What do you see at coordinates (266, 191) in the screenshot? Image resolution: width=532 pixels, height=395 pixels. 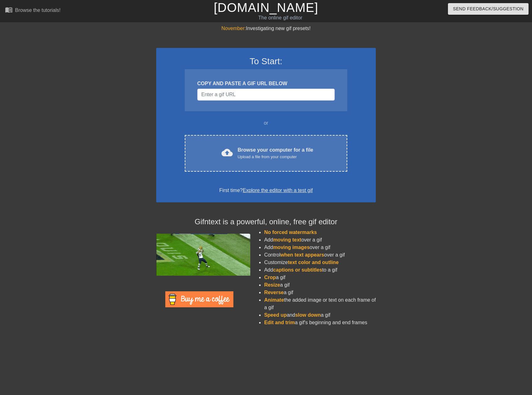 I see `div: First time?` at bounding box center [266, 191].